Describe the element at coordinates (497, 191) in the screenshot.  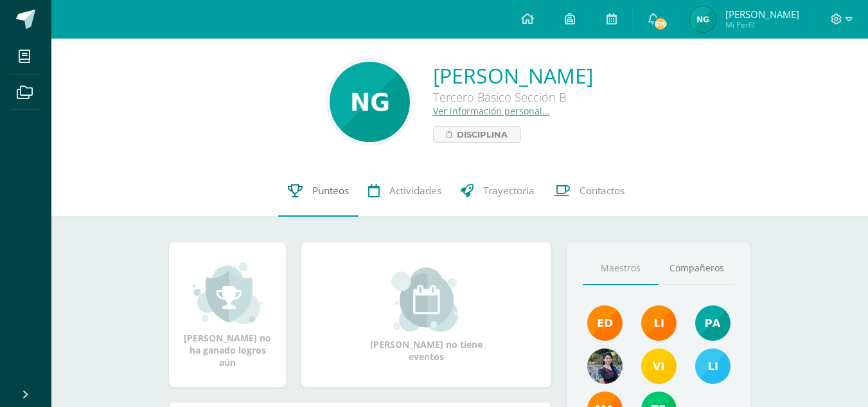
I see `a: Trayectoria` at that location.